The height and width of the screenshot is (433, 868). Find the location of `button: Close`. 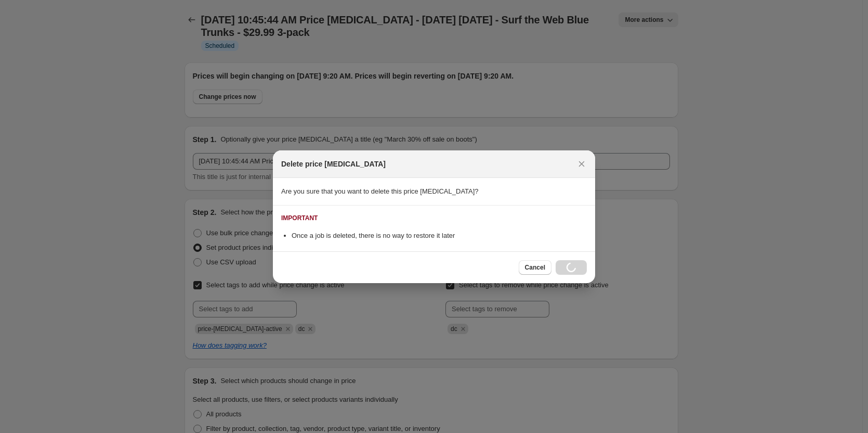

button: Close is located at coordinates (581, 164).